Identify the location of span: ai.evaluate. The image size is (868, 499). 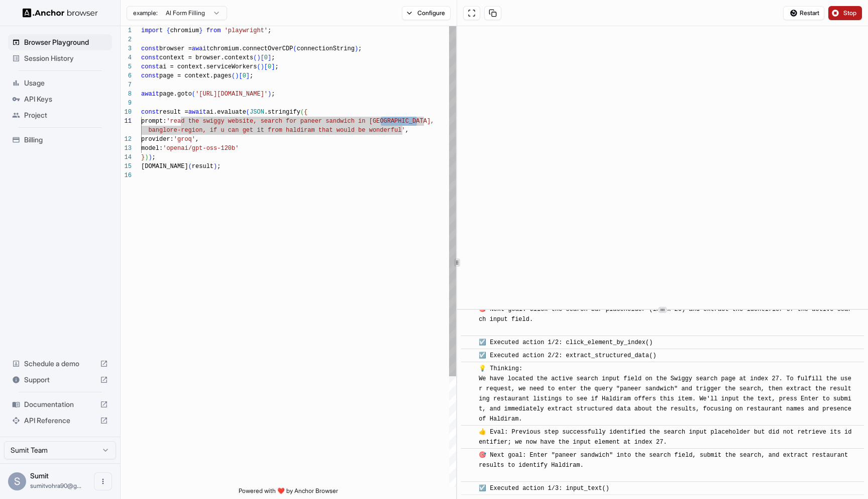
(226, 112).